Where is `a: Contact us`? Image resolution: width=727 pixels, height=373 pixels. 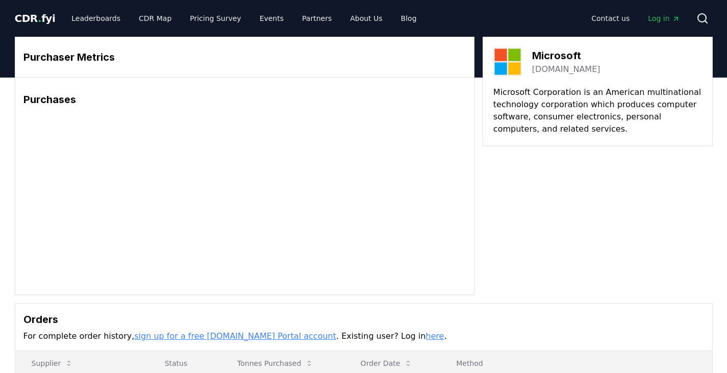
a: Contact us is located at coordinates (611, 18).